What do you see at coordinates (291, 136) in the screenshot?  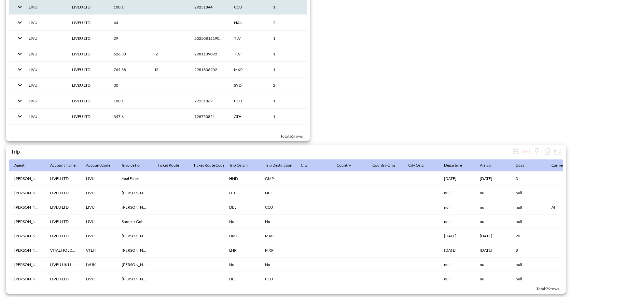 I see `span: Total: 65 rows` at bounding box center [291, 136].